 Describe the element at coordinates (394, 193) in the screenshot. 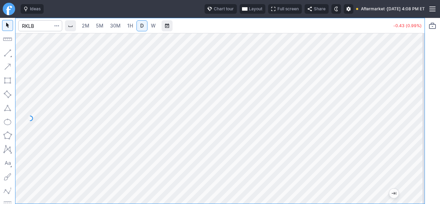

I see `button: Jump to the most recent bar` at that location.